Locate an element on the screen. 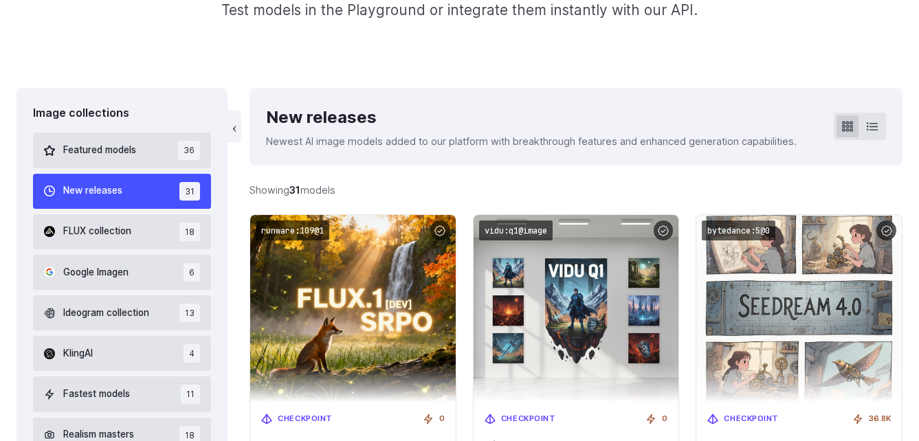 The height and width of the screenshot is (441, 919). span: 11 is located at coordinates (190, 394).